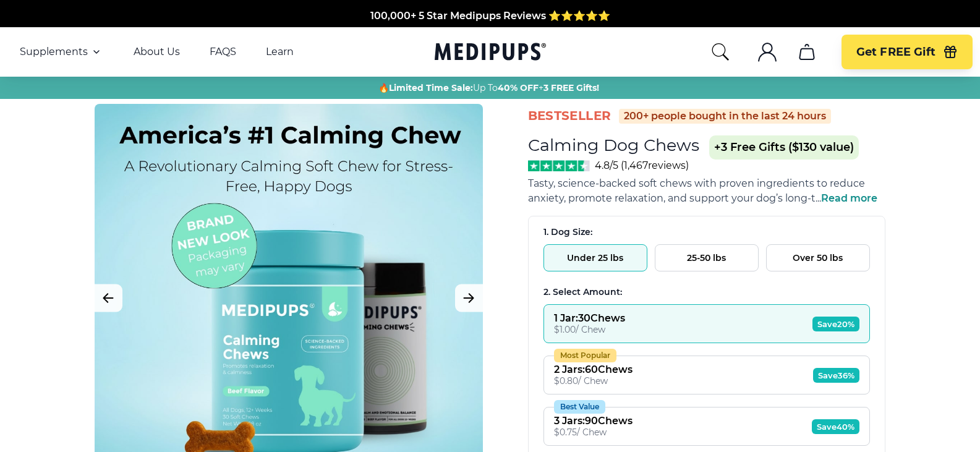 The height and width of the screenshot is (452, 980). What do you see at coordinates (62, 52) in the screenshot?
I see `button: Supplements` at bounding box center [62, 52].